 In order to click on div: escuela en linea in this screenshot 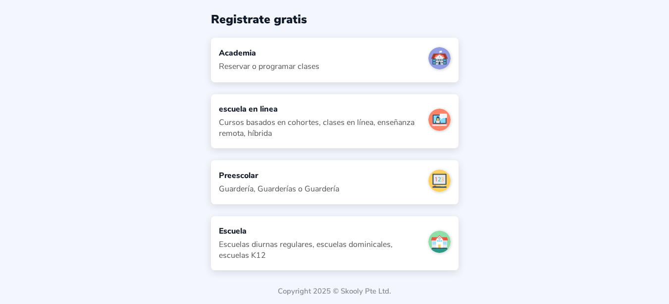, I will do `click(319, 109)`.